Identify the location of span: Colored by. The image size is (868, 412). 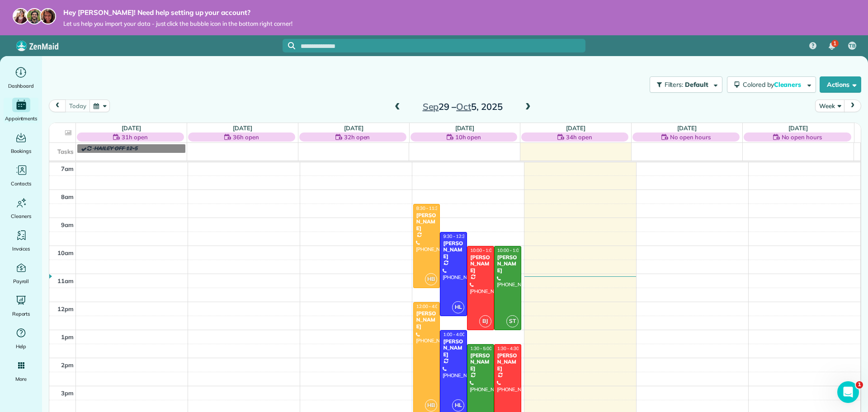
(773, 85).